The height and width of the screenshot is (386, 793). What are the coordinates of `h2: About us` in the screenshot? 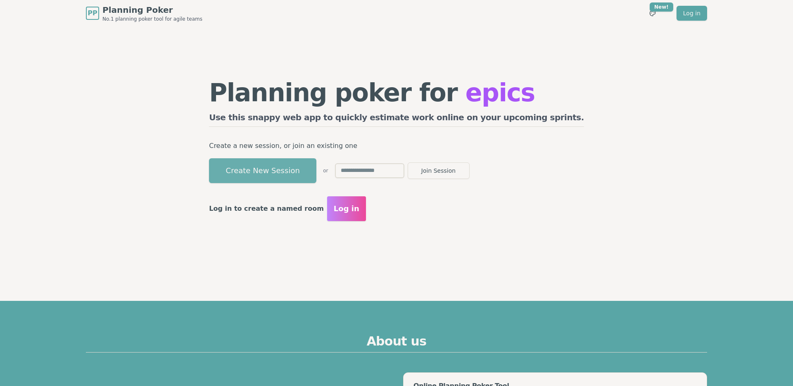 It's located at (397, 343).